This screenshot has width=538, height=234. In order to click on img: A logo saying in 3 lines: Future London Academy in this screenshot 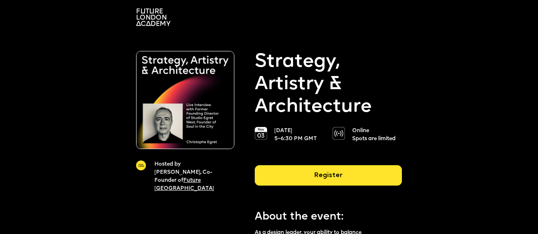, I will do `click(153, 17)`.